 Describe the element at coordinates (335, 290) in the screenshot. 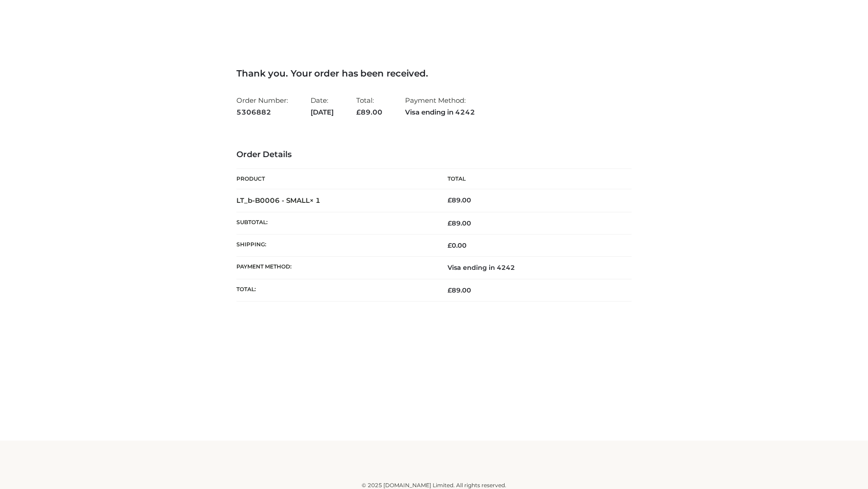

I see `th: Total:` at that location.